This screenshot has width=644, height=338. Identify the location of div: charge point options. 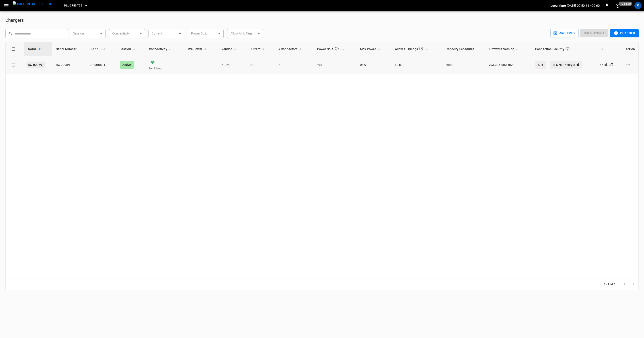
(630, 65).